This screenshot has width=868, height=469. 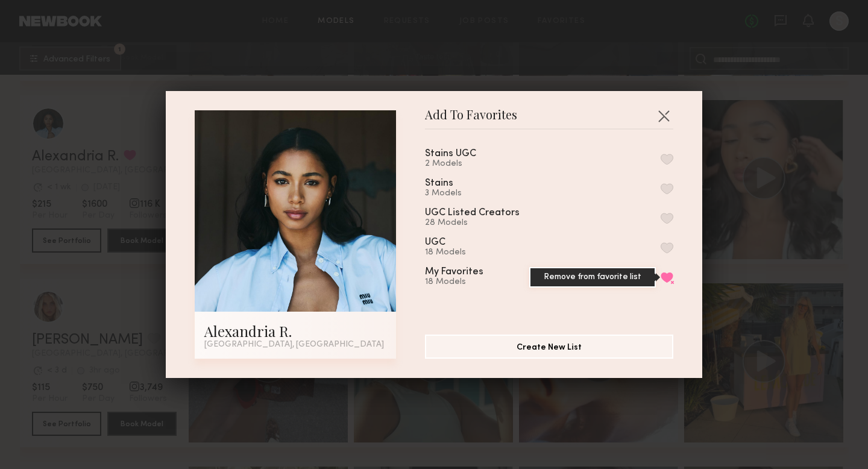 I want to click on button: Remove from favorite list, so click(x=667, y=278).